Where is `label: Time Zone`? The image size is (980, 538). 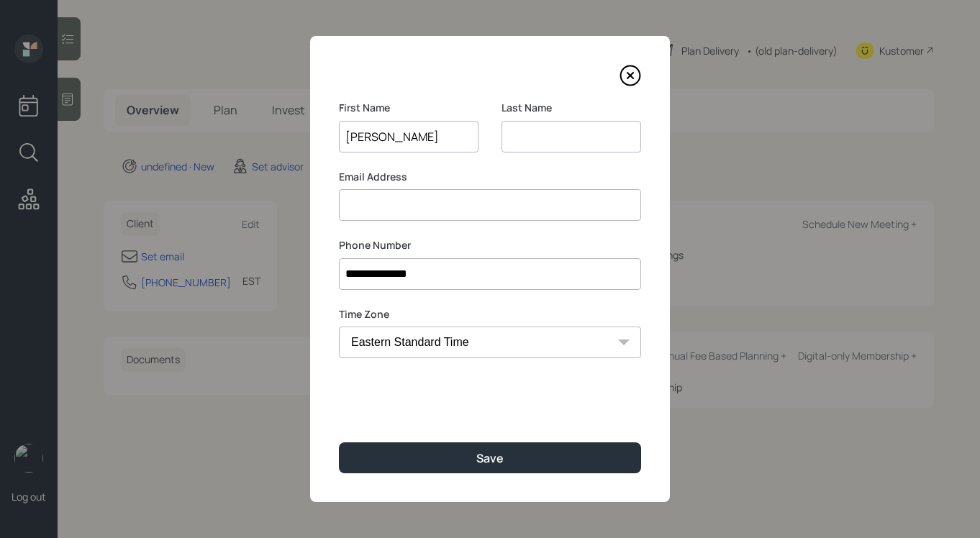 label: Time Zone is located at coordinates (490, 314).